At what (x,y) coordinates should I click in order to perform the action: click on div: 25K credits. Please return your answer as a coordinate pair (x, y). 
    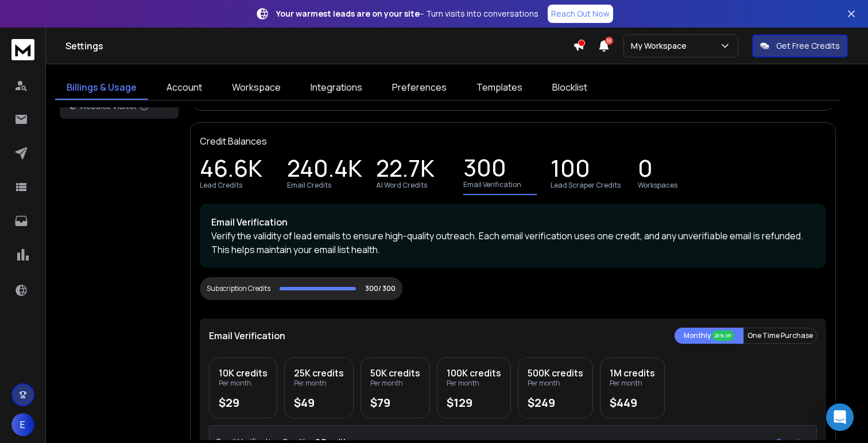
    Looking at the image, I should click on (319, 373).